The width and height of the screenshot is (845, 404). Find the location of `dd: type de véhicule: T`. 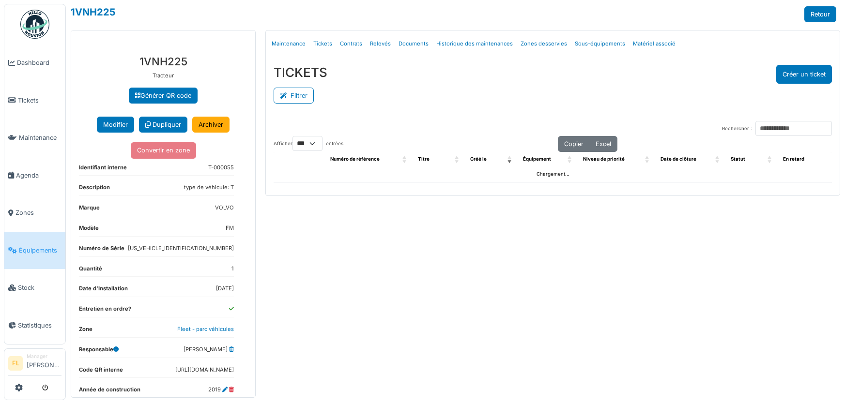

dd: type de véhicule: T is located at coordinates (209, 187).